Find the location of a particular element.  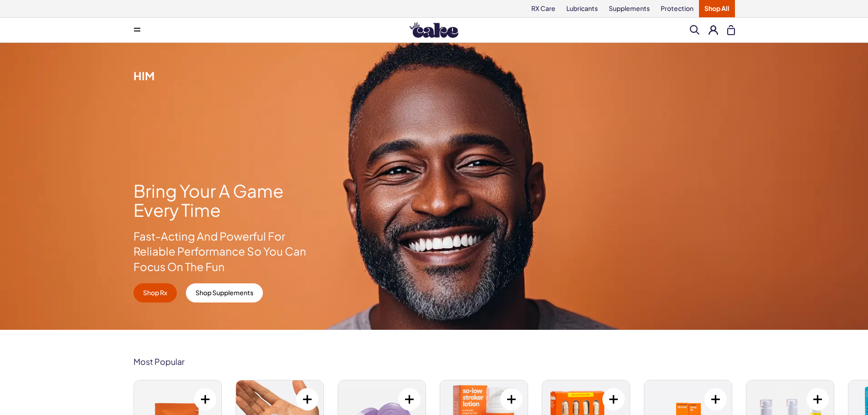

h1: Bring Your A Game Every Time is located at coordinates (220, 200).